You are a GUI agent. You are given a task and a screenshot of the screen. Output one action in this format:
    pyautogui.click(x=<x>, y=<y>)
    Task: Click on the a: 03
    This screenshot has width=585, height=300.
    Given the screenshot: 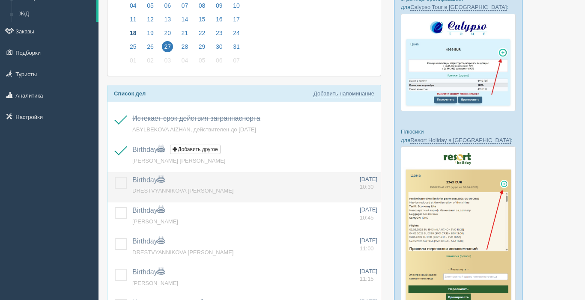 What is the action you would take?
    pyautogui.click(x=167, y=63)
    